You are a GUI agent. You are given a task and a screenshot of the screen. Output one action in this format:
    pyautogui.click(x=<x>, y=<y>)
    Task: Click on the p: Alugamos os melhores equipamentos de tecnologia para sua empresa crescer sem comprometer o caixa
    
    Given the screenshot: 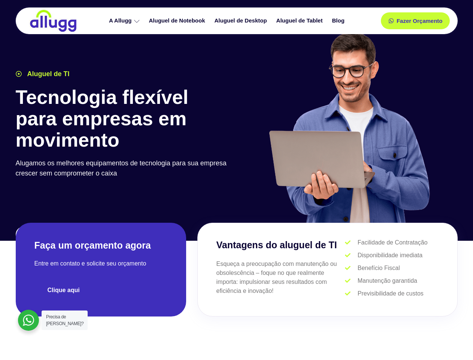 What is the action you would take?
    pyautogui.click(x=124, y=168)
    